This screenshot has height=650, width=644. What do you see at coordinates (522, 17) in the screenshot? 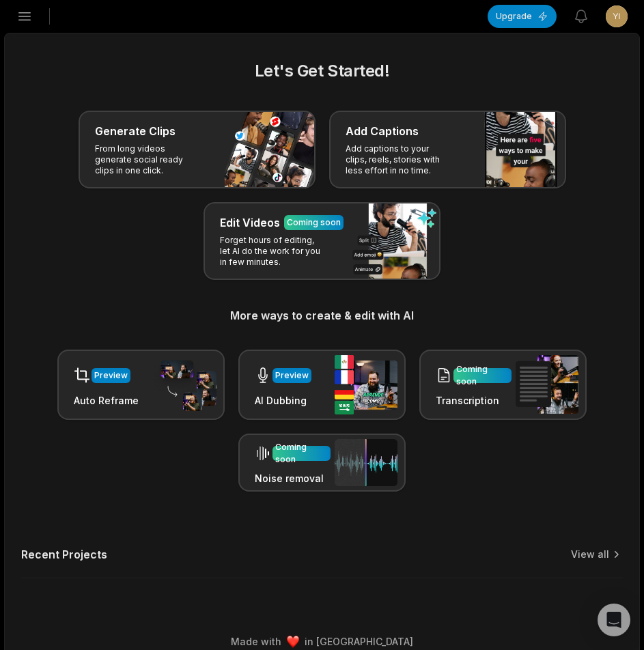
I see `button: Upgrade` at bounding box center [522, 17].